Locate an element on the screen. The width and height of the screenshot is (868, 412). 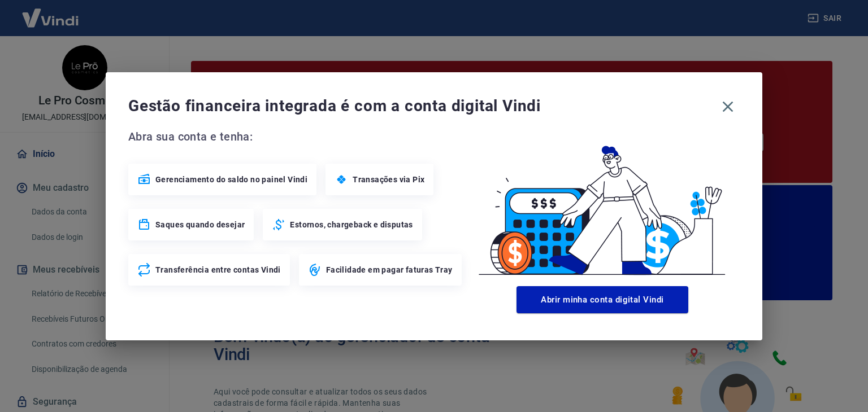
span: Transações via Pix is located at coordinates (388, 180).